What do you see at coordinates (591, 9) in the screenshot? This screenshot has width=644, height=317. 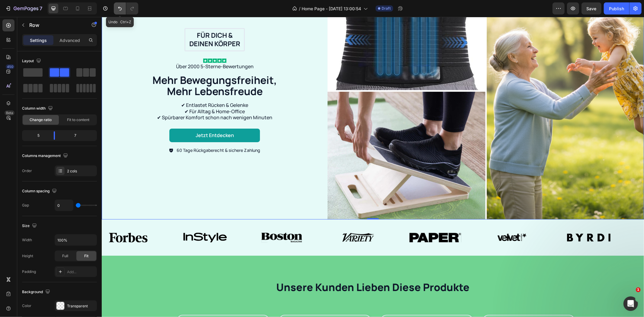 I see `span: Save` at bounding box center [591, 9].